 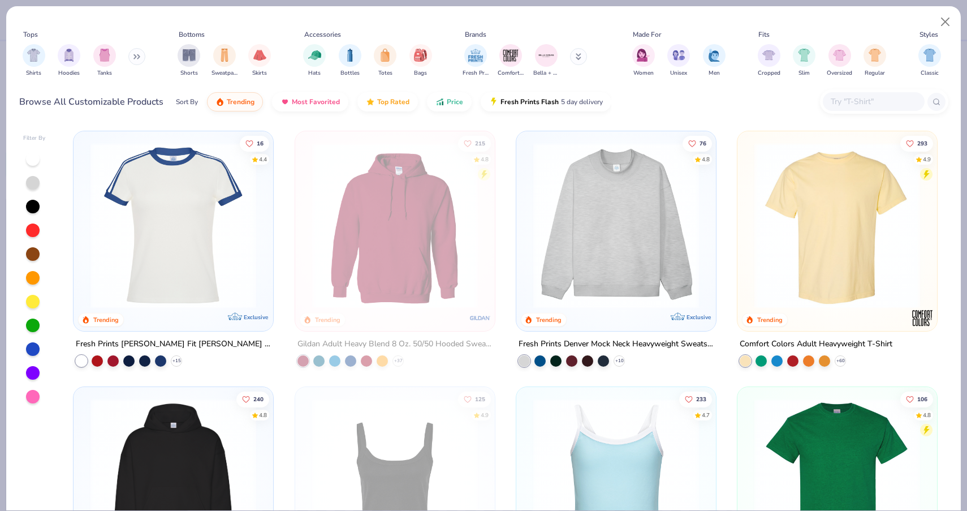 What do you see at coordinates (511, 73) in the screenshot?
I see `span: Comfort Colors` at bounding box center [511, 73].